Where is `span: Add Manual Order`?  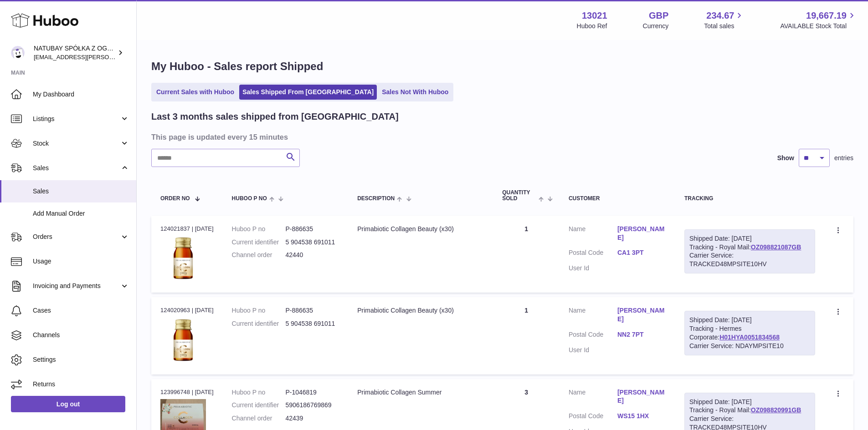 span: Add Manual Order is located at coordinates (81, 213).